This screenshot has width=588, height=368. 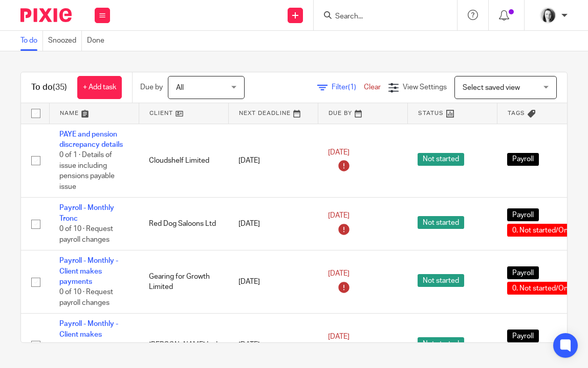 I want to click on td: Red Dog Saloons Ltd, so click(x=184, y=223).